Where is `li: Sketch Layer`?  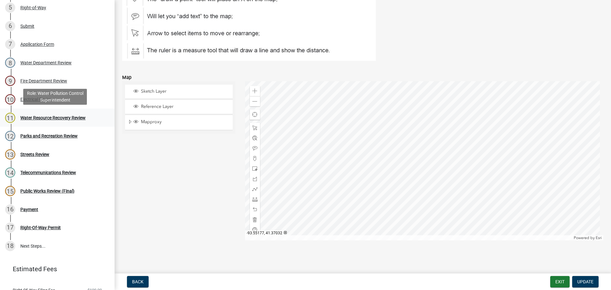 li: Sketch Layer is located at coordinates (179, 92).